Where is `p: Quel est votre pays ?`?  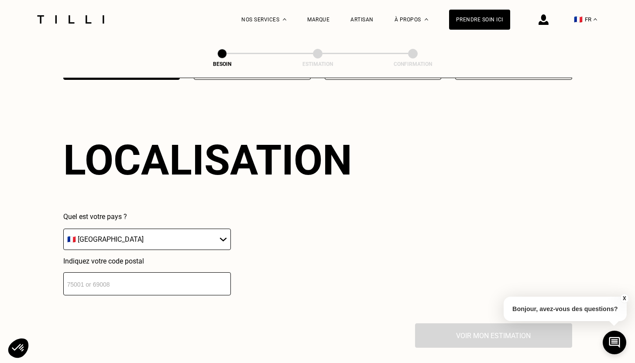 p: Quel est votre pays ? is located at coordinates (147, 217).